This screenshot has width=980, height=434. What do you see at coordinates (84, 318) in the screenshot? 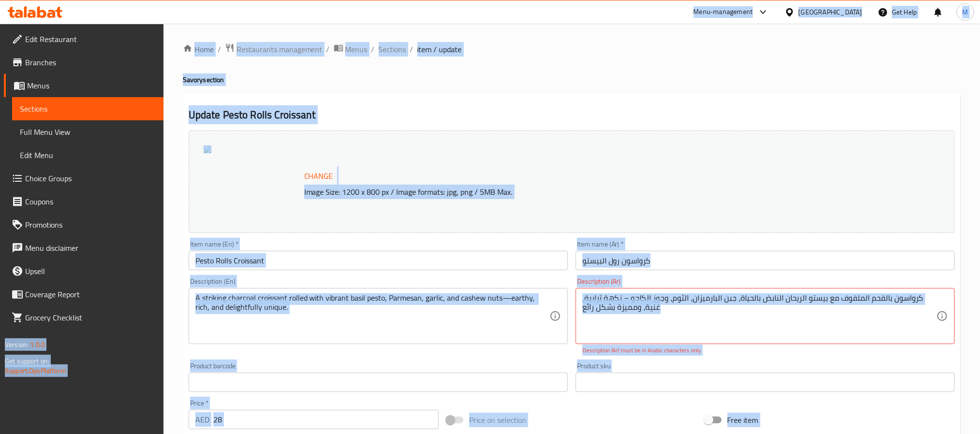
I see `a: Grocery Checklist` at bounding box center [84, 318].